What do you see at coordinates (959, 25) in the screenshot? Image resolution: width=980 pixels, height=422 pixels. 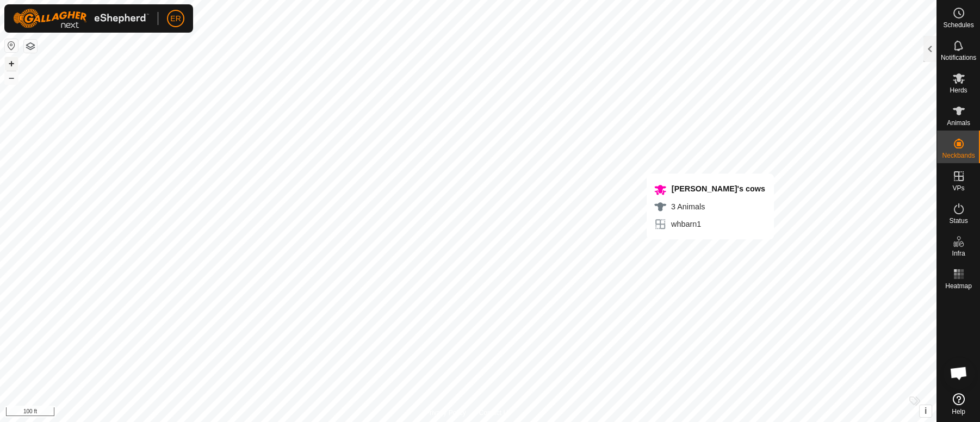 I see `span: Schedules` at bounding box center [959, 25].